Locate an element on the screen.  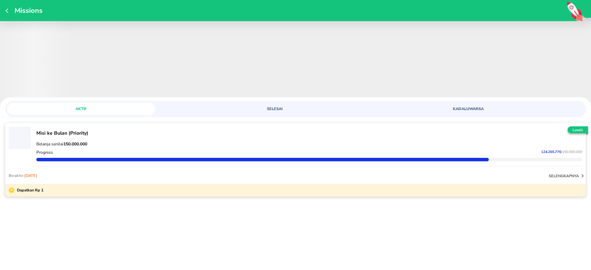
span: 124.265.776 is located at coordinates (551, 152).